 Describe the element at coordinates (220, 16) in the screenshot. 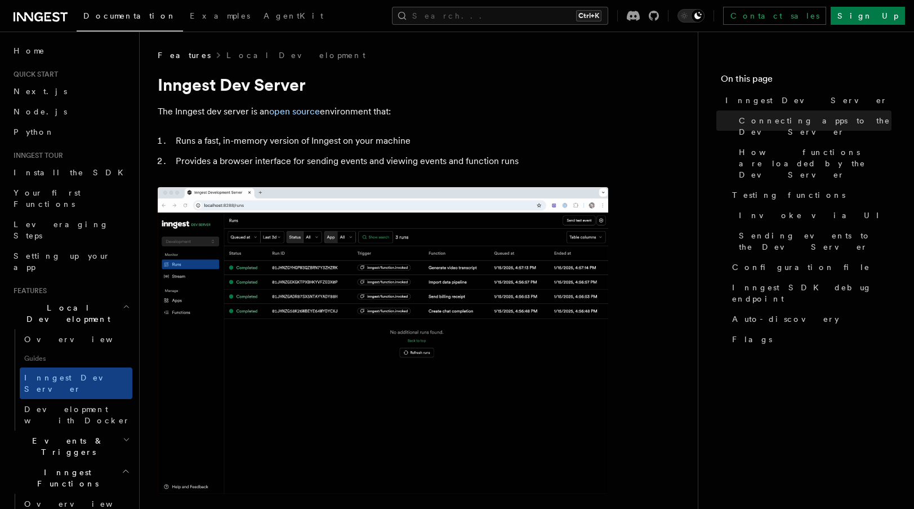

I see `span: Examples` at that location.